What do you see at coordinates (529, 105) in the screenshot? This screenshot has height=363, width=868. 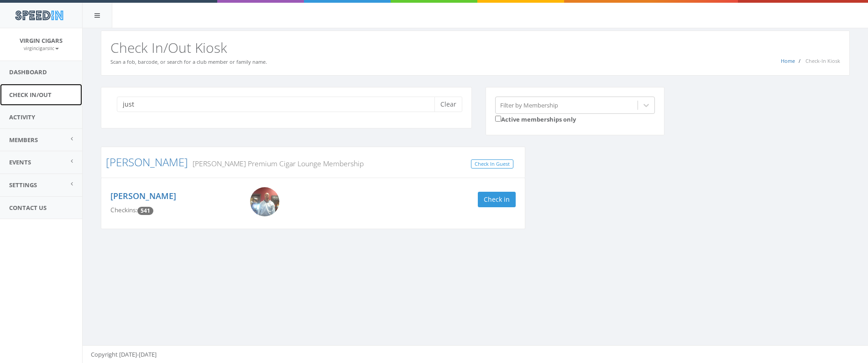 I see `div: Filter by Membership` at bounding box center [529, 105].